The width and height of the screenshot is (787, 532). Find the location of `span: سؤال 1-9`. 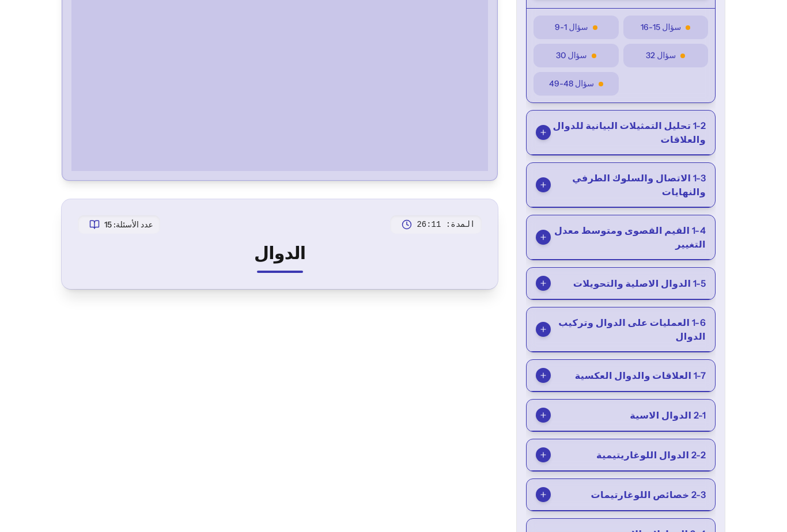

span: سؤال 1-9 is located at coordinates (571, 28).